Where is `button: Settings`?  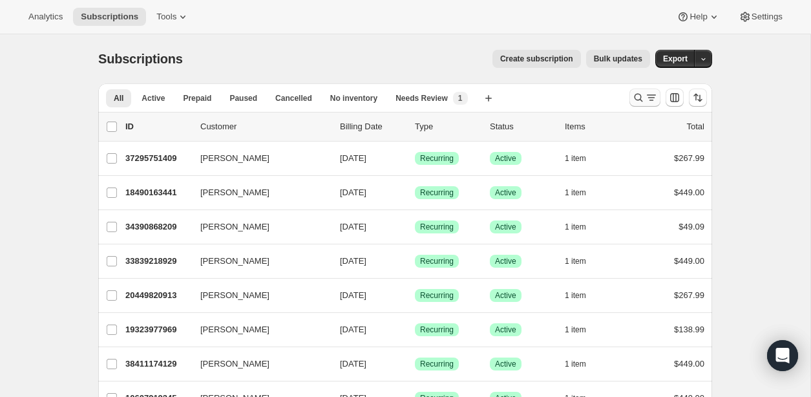
button: Settings is located at coordinates (761, 17).